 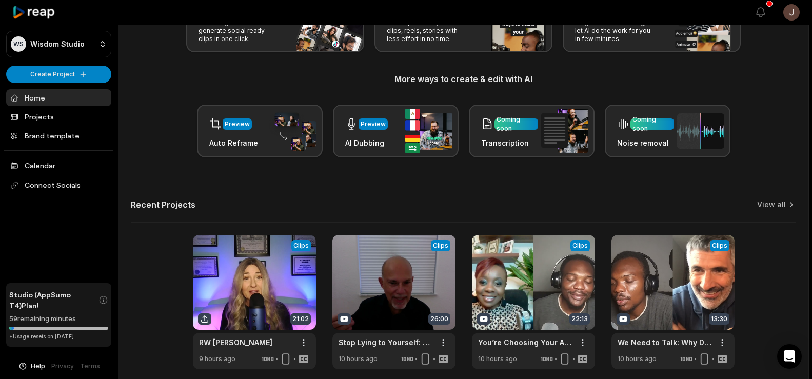 What do you see at coordinates (565, 131) in the screenshot?
I see `img: transcription.png` at bounding box center [565, 131].